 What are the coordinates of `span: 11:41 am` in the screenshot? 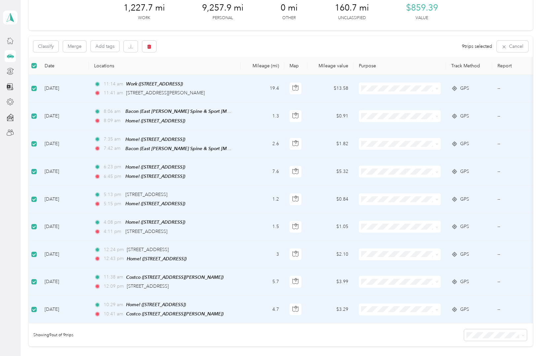 It's located at (113, 93).